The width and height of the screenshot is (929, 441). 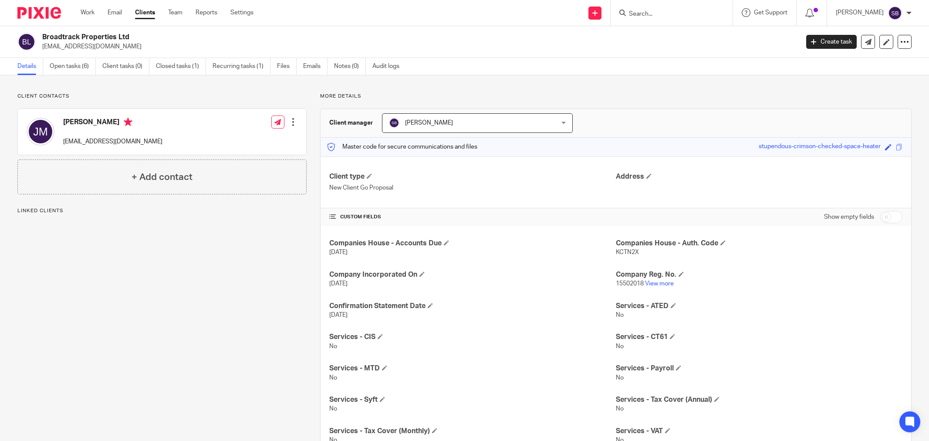 I want to click on h4: Address, so click(x=759, y=176).